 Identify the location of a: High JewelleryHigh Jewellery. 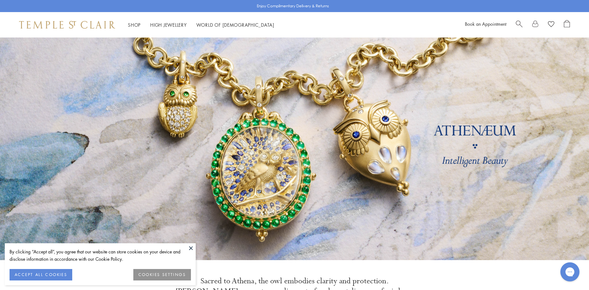
(168, 25).